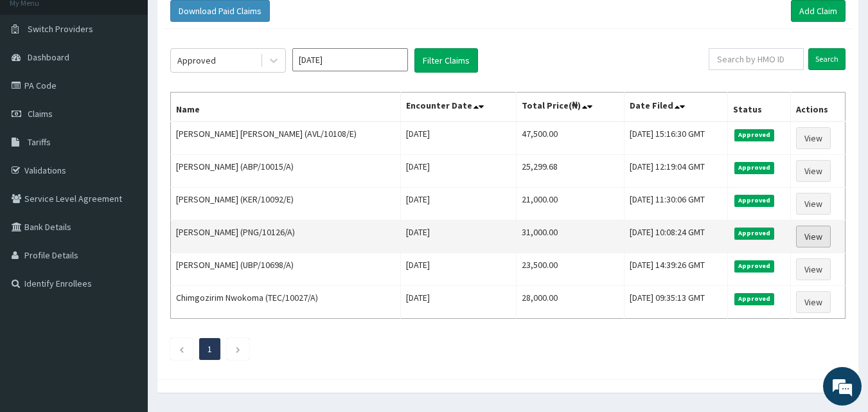  Describe the element at coordinates (458, 107) in the screenshot. I see `th: Encounter Date` at that location.